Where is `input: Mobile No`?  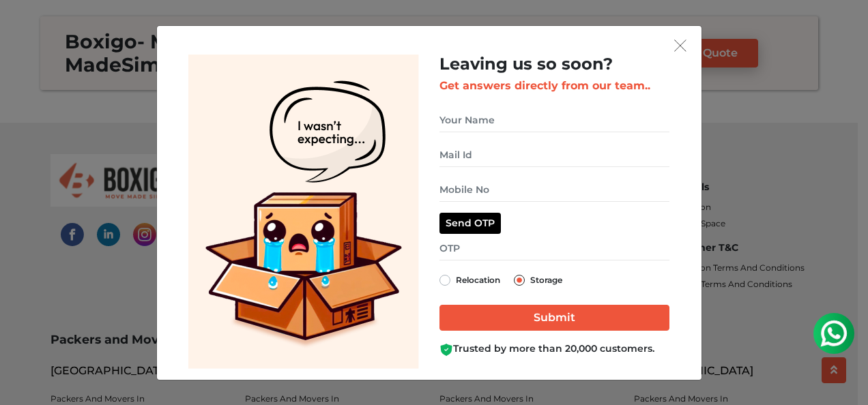 input: Mobile No is located at coordinates (554, 189).